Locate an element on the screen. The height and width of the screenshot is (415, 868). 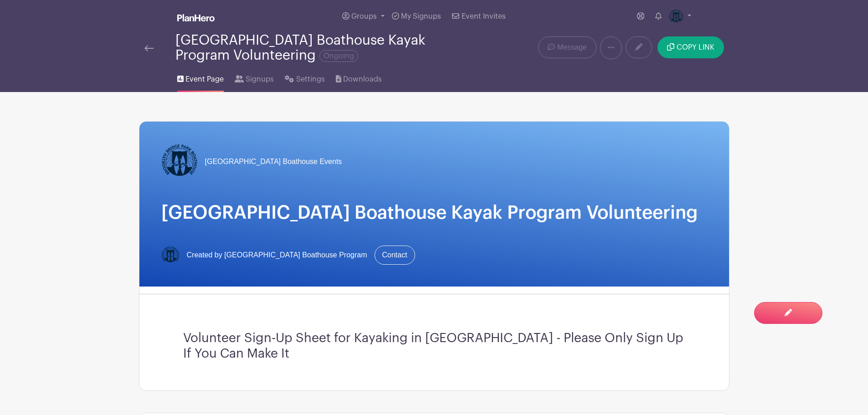
button: COPY LINK is located at coordinates (691, 47).